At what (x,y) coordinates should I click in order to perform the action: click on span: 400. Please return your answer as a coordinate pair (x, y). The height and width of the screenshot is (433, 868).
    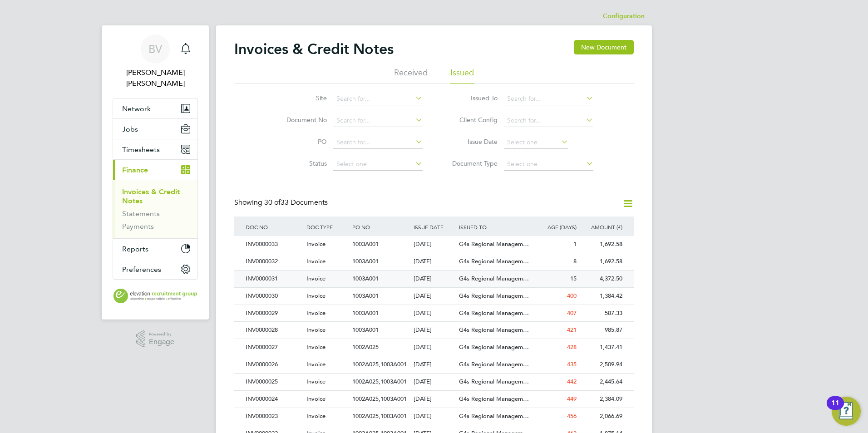
    Looking at the image, I should click on (572, 296).